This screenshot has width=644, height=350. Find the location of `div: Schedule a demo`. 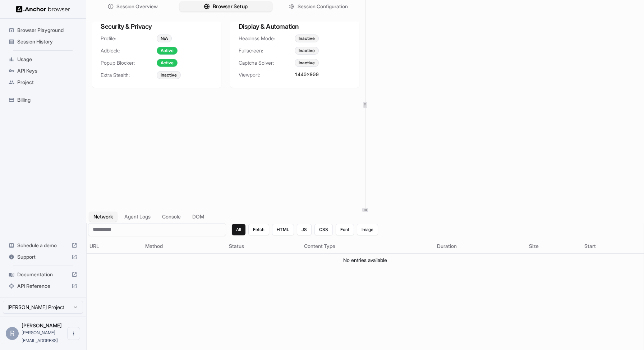

div: Schedule a demo is located at coordinates (43, 245).